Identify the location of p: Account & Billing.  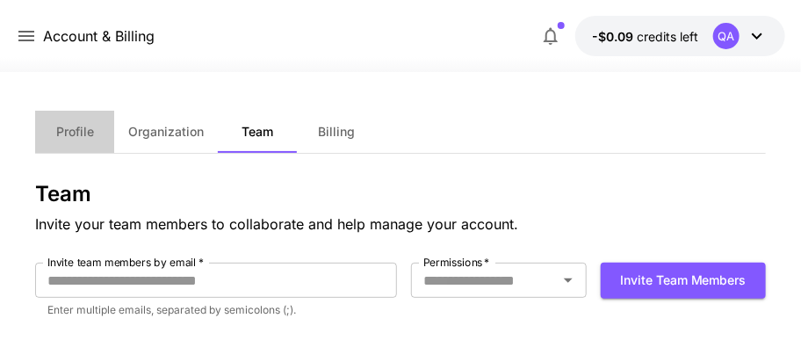
(98, 36).